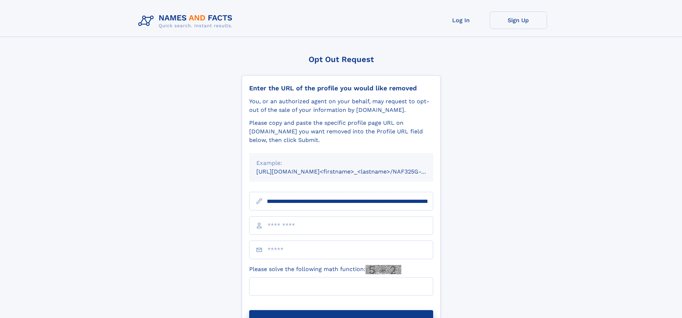 This screenshot has width=682, height=318. I want to click on a: Sign Up, so click(519, 20).